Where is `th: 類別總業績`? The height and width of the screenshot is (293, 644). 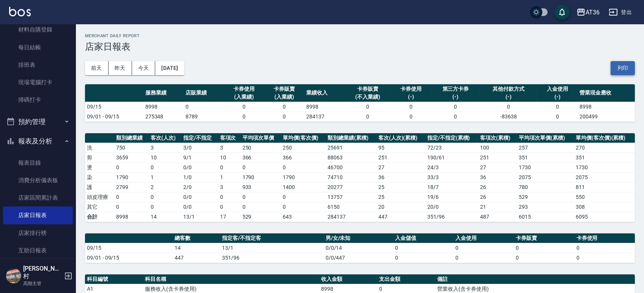
th: 類別總業績 is located at coordinates (131, 138).